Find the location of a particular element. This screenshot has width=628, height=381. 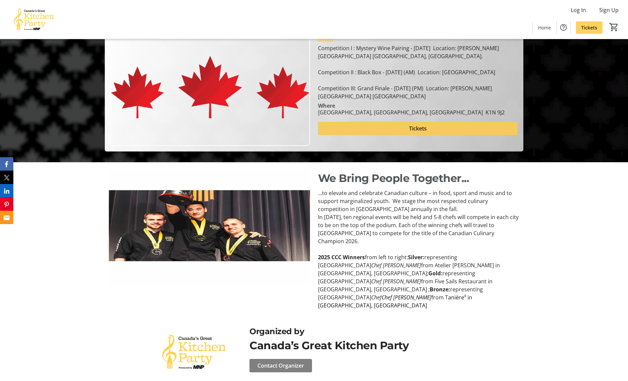

div: Canada’s Great Kitchen Party is located at coordinates (365, 345).